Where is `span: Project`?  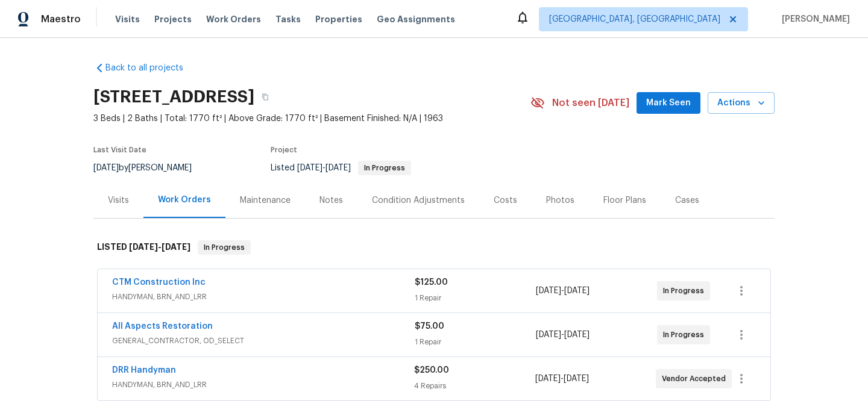
span: Project is located at coordinates (284, 150).